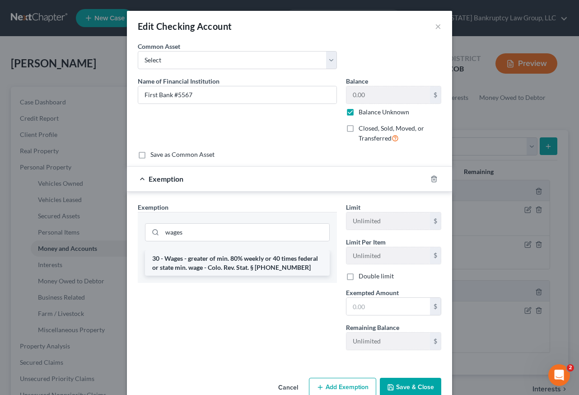  Describe the element at coordinates (178, 81) in the screenshot. I see `span: Name of Financial Institution` at that location.